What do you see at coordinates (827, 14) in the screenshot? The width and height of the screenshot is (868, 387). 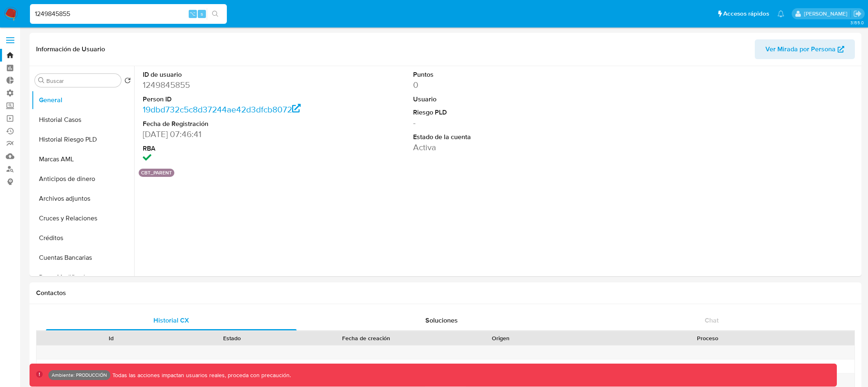 I see `p: diego.assum@mercadolibre.com` at bounding box center [827, 14].